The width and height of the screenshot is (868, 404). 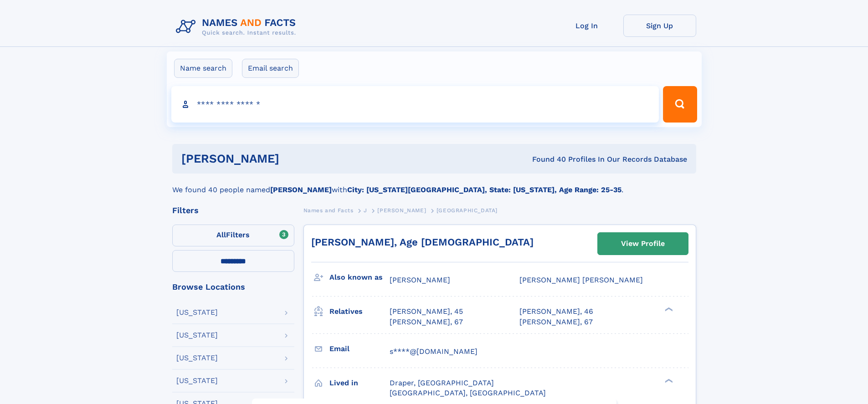 I want to click on a: Sign Up, so click(x=660, y=25).